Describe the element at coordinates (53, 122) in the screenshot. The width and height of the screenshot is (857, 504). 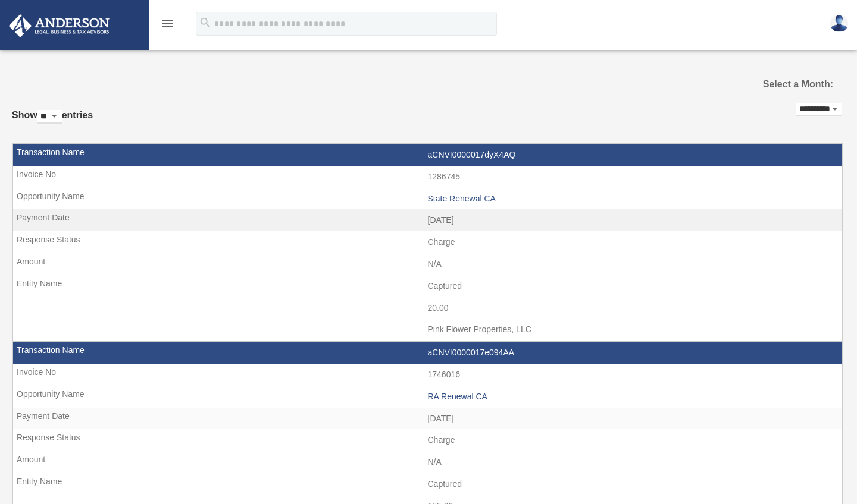
I see `label: Show entries` at that location.